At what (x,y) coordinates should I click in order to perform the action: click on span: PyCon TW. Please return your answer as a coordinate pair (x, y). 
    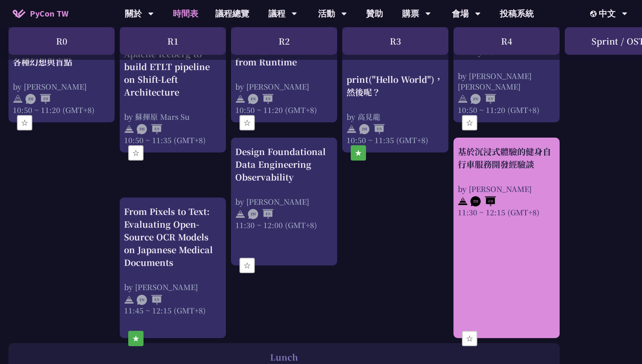
    Looking at the image, I should click on (49, 14).